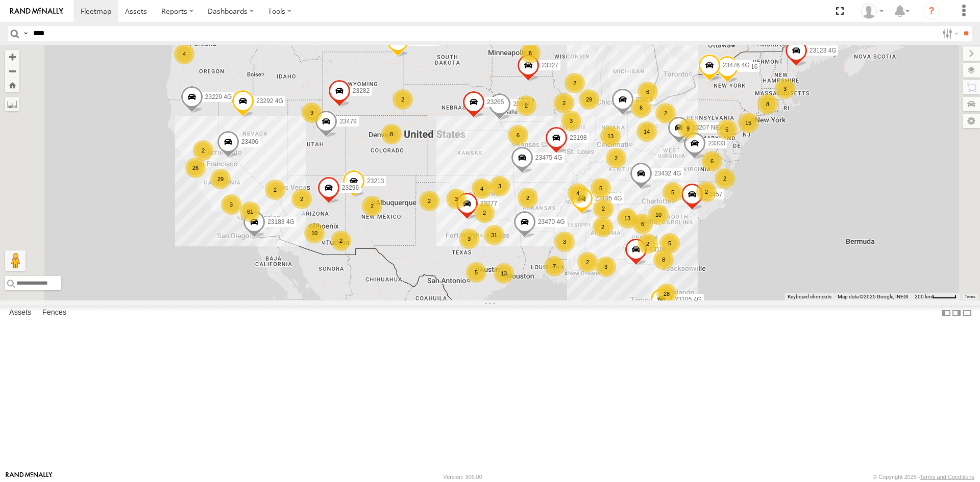 The width and height of the screenshot is (980, 482). I want to click on span: 23229 4G, so click(218, 97).